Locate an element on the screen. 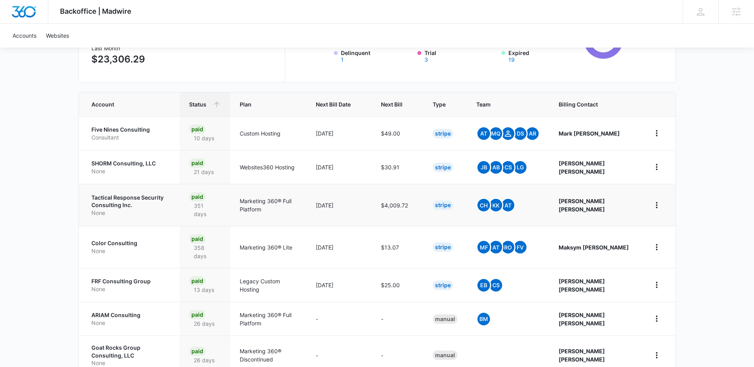 Image resolution: width=754 pixels, height=367 pixels. p: 13 days is located at coordinates (204, 289).